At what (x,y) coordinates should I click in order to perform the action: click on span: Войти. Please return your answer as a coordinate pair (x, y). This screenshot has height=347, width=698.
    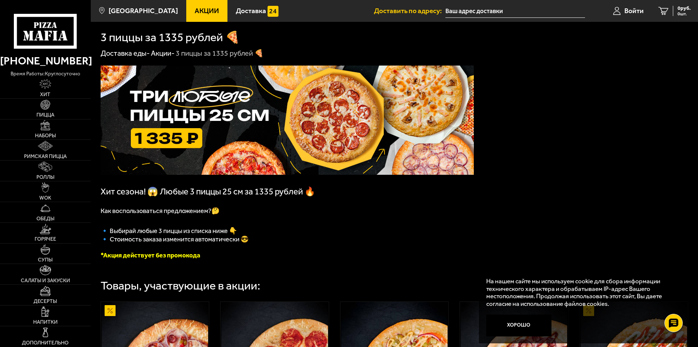
    Looking at the image, I should click on (634, 11).